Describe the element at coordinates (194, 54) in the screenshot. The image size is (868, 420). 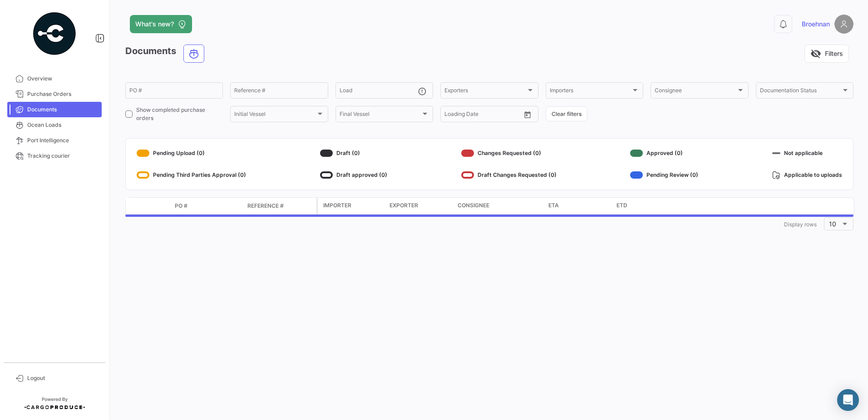
I see `button: Ocean` at that location.